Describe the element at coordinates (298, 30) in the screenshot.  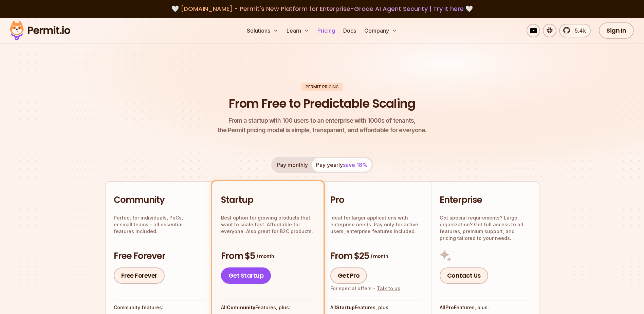
I see `button: Learn` at that location.